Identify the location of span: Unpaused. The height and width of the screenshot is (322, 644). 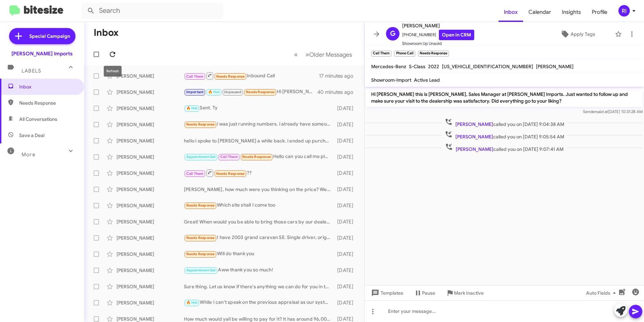
(233, 92).